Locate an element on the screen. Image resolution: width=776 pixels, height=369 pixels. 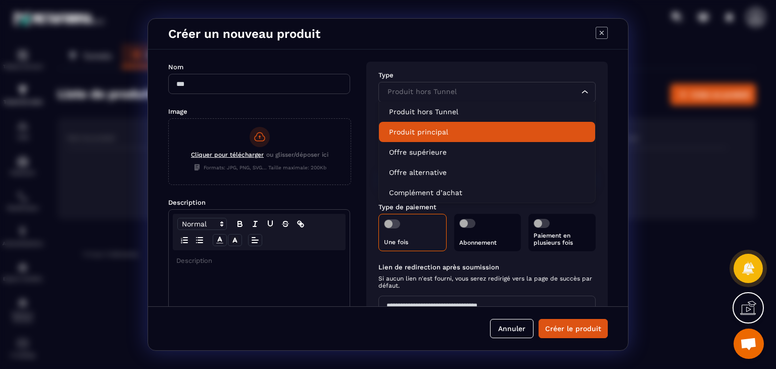
button: Créer le produit is located at coordinates (573, 328).